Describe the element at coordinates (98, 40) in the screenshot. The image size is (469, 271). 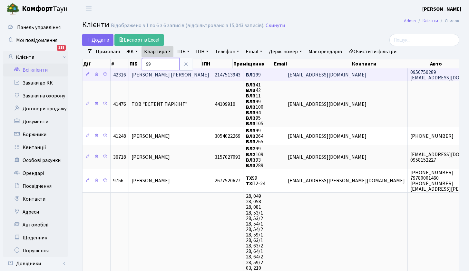
I see `a: Додати` at that location.